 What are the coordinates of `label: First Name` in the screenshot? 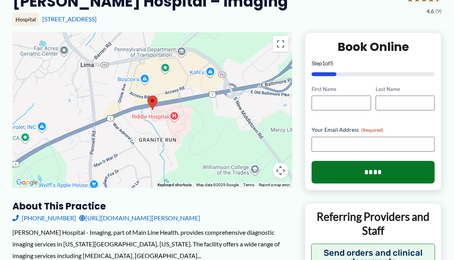 It's located at (341, 89).